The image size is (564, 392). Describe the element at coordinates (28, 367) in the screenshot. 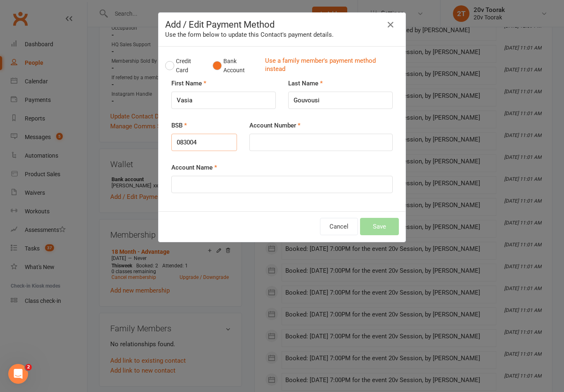

I see `span: 2` at that location.